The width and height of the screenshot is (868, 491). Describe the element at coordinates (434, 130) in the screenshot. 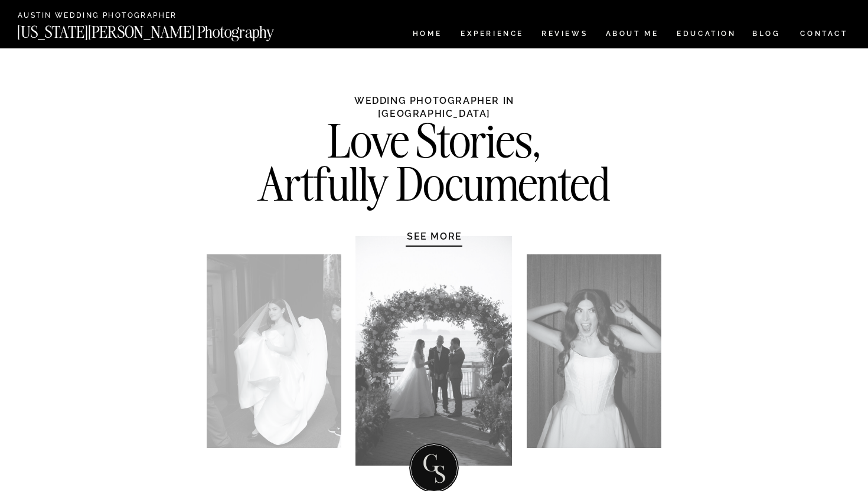

I see `h2: Love Stories, Artfully Documented` at that location.